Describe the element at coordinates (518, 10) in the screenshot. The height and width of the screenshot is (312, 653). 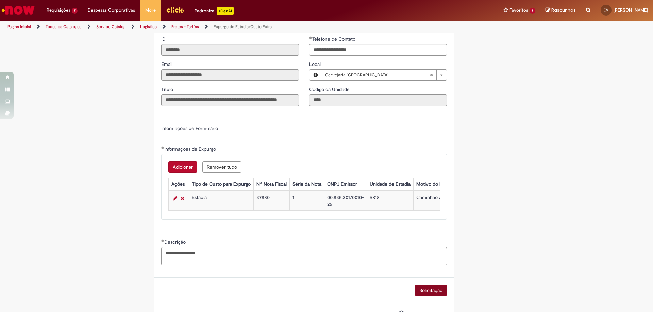
I see `span: Favoritos` at that location.